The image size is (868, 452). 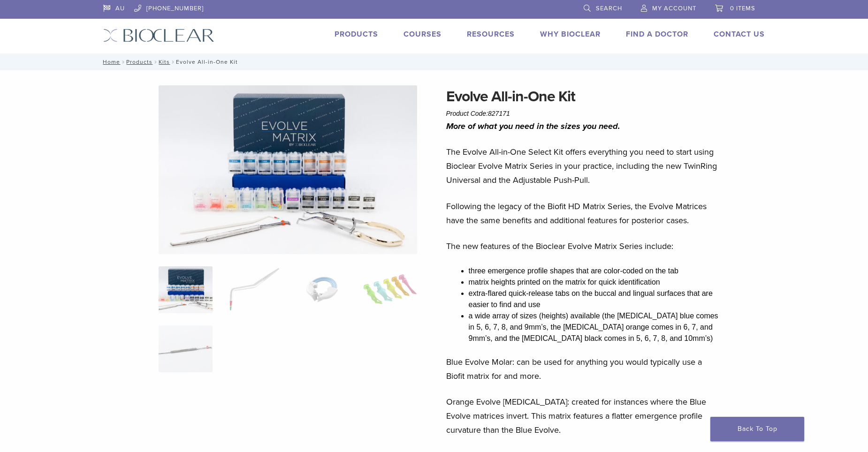 I want to click on span: 827171, so click(x=499, y=113).